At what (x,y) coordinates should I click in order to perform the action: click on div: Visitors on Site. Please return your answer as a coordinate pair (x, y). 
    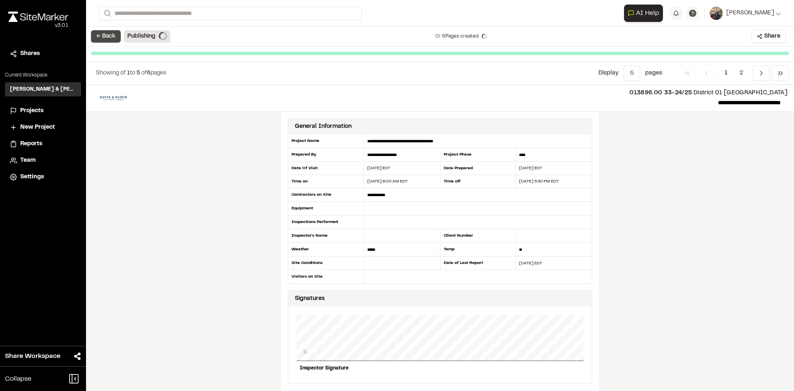
    Looking at the image, I should click on (326, 277).